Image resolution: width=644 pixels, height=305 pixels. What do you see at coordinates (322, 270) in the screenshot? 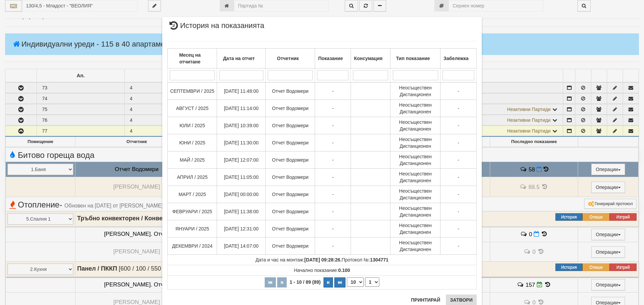
I see `span: Начално показание:` at bounding box center [322, 270].